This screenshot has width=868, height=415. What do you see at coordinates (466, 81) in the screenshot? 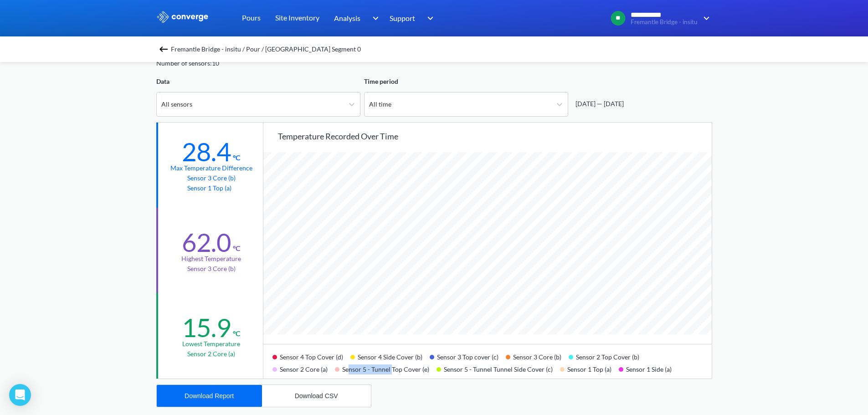
I see `div: Time period` at bounding box center [466, 81].